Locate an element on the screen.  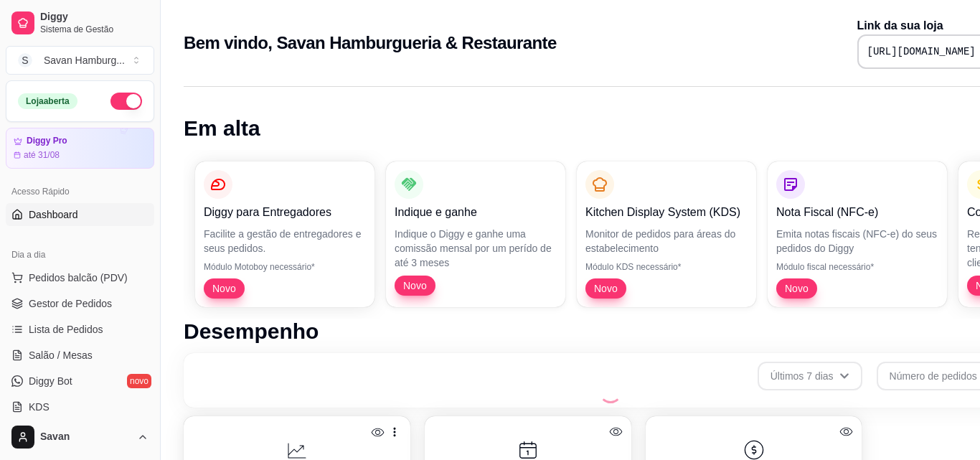
a: Dashboard is located at coordinates (80, 214).